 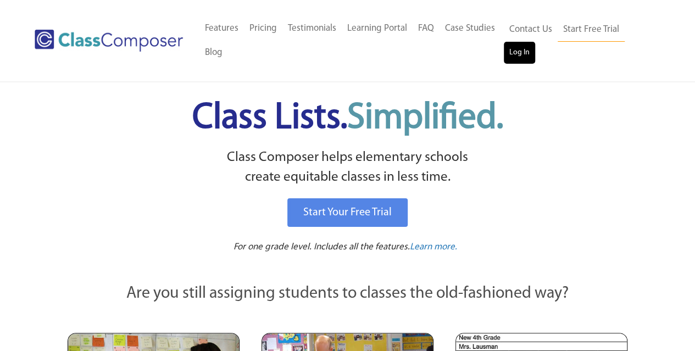 I want to click on a: Testimonials, so click(x=312, y=29).